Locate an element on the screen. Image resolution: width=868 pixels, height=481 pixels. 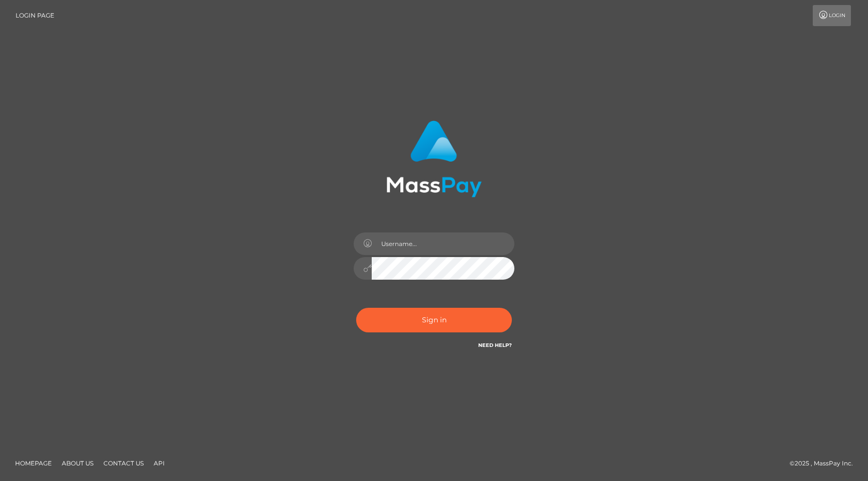
div: © 2025 , MassPay Inc. is located at coordinates (825, 463).